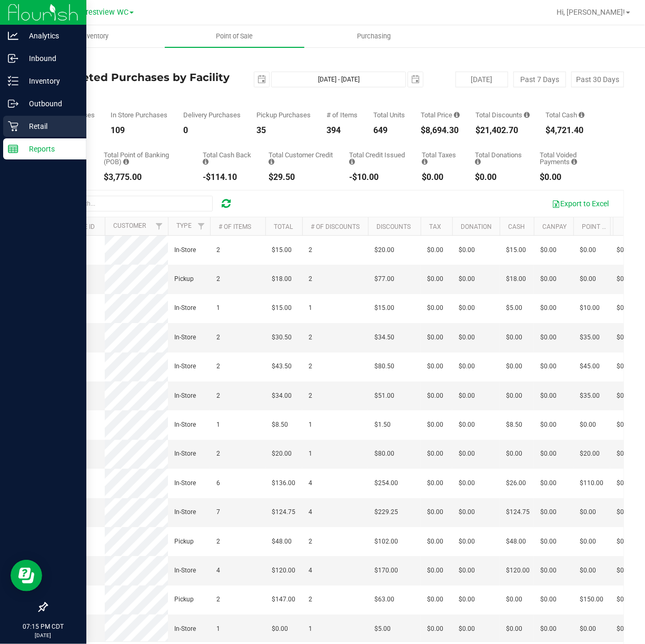 This screenshot has width=645, height=644. I want to click on div: $21,402.70, so click(503, 131).